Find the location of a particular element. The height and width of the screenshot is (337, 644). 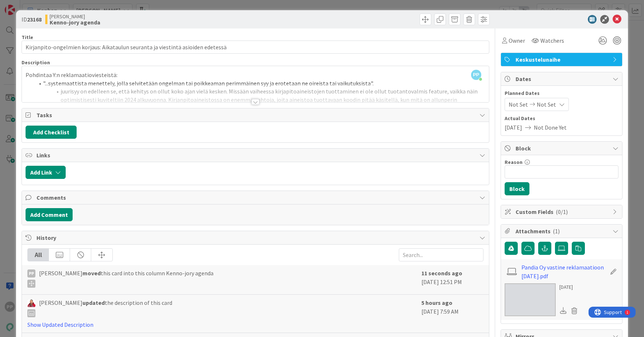

span: Keskustelunaihe is located at coordinates (562, 60).